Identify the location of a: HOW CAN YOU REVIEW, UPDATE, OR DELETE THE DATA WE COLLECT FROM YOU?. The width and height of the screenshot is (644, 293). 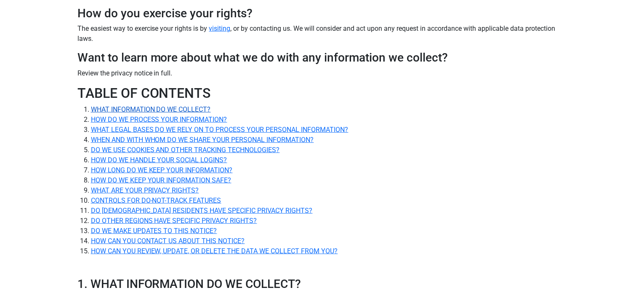
(214, 251).